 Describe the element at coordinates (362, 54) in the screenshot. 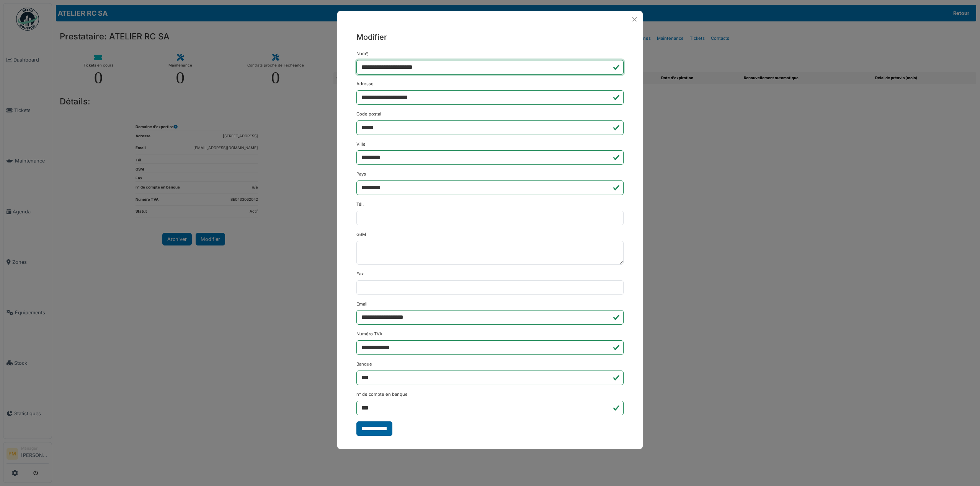

I see `label: Nom` at that location.